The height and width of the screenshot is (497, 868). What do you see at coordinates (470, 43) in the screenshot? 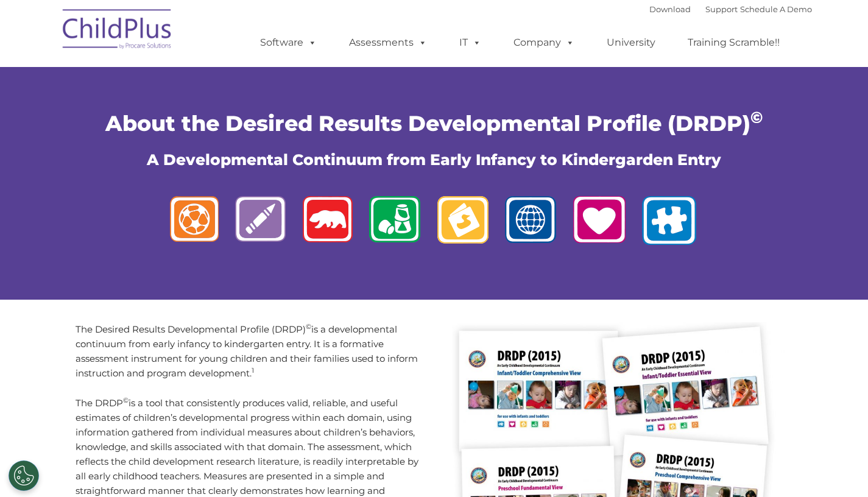
I see `a: IT` at bounding box center [470, 43].